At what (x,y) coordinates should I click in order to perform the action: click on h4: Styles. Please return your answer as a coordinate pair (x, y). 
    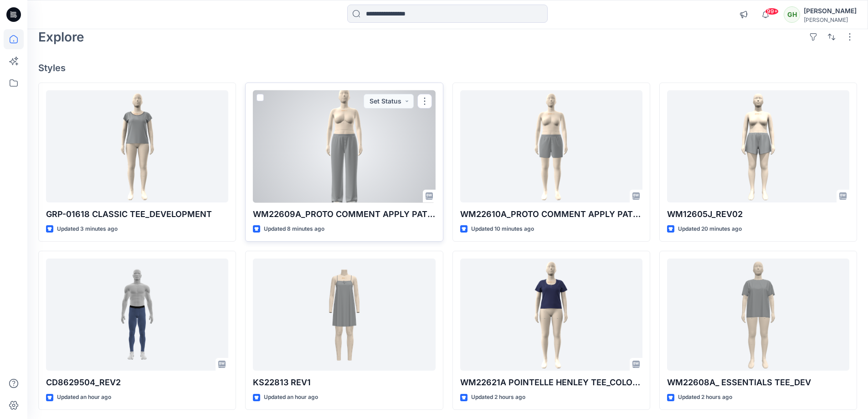
    Looking at the image, I should click on (447, 68).